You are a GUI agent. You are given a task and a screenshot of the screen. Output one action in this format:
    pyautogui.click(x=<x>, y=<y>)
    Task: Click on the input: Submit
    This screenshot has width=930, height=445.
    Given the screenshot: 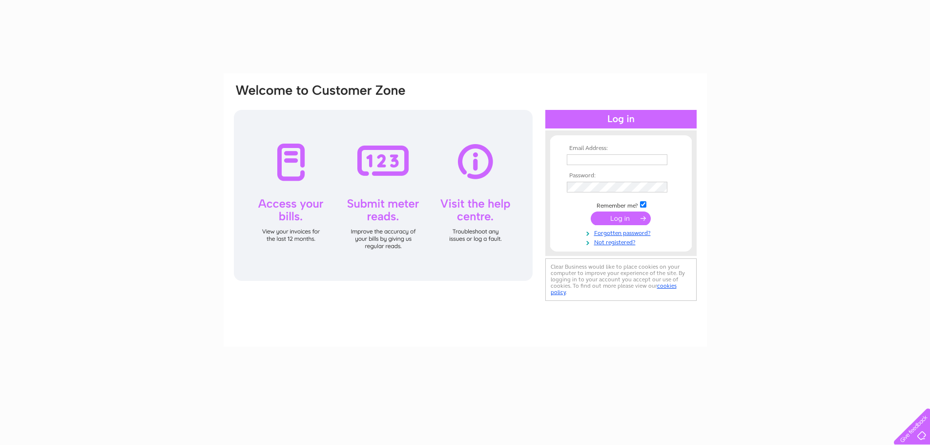 What is the action you would take?
    pyautogui.click(x=621, y=218)
    